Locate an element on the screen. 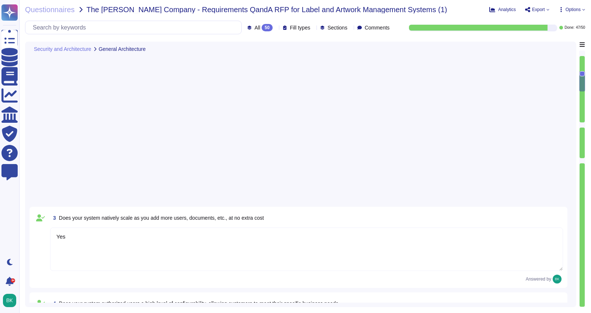 This screenshot has width=591, height=313. span: 3 is located at coordinates (53, 218).